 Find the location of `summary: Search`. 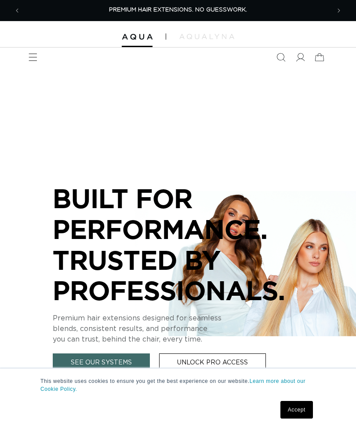

summary: Search is located at coordinates (281, 57).